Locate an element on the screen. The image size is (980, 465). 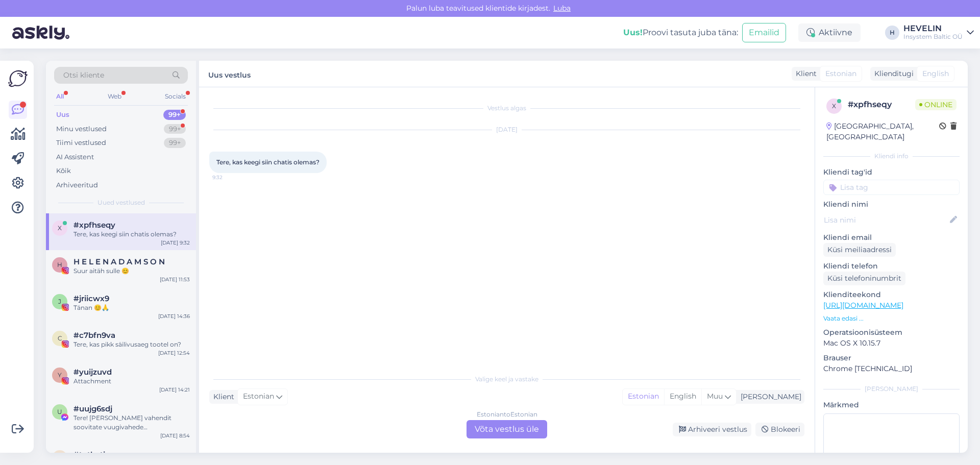
div: All is located at coordinates (60, 97).